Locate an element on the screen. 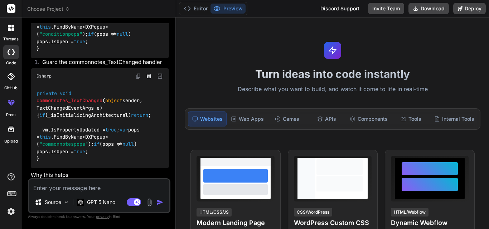  li: Guard the commonnotes_TextChanged handler is located at coordinates (103, 63).